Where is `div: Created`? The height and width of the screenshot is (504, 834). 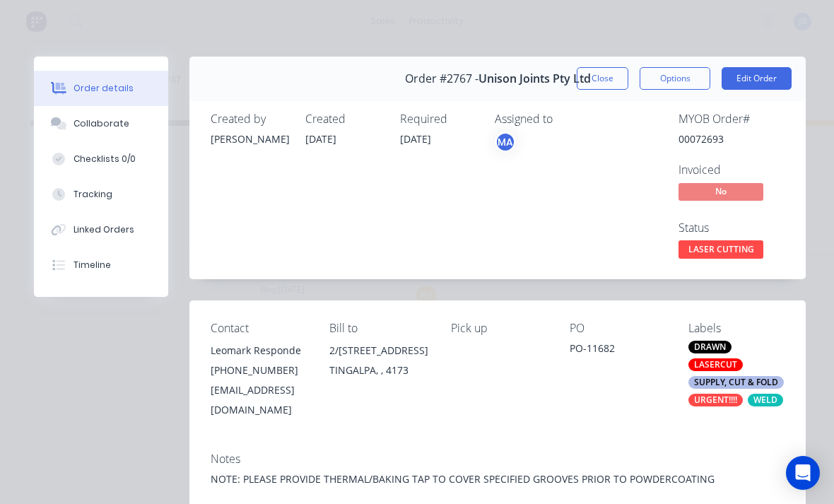
div: Created is located at coordinates (345, 119).